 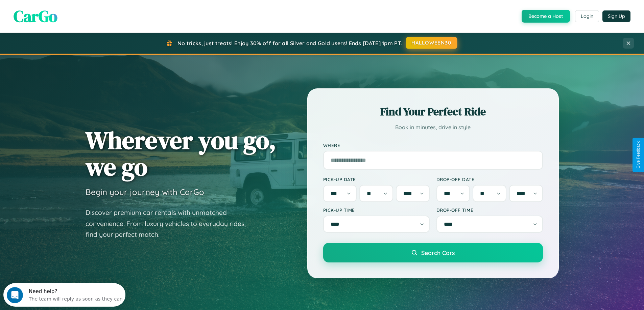 What do you see at coordinates (376, 210) in the screenshot?
I see `label: Pick-up Time` at bounding box center [376, 210].